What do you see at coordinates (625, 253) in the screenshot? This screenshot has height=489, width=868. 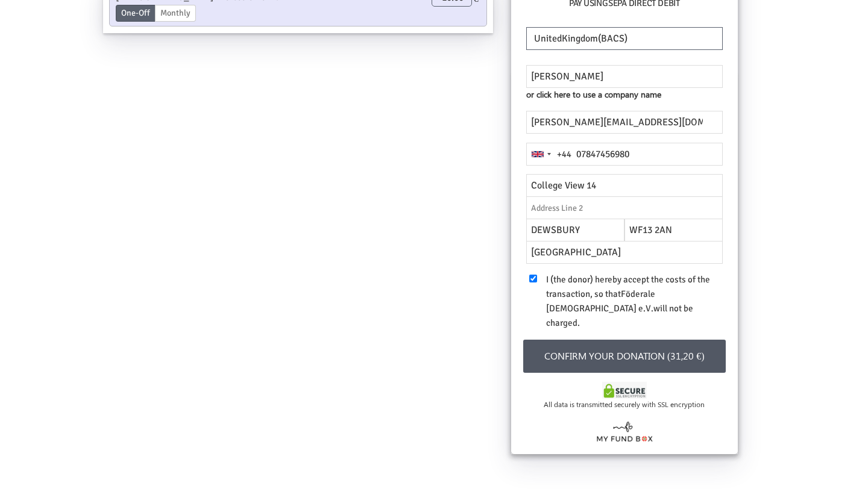 I see `input: Country` at bounding box center [625, 253].